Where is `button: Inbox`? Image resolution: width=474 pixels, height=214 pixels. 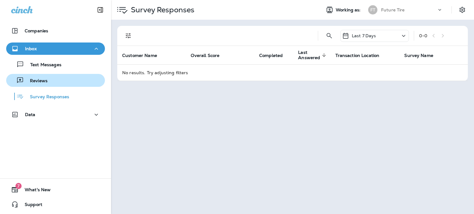
button: Inbox is located at coordinates (56, 49).